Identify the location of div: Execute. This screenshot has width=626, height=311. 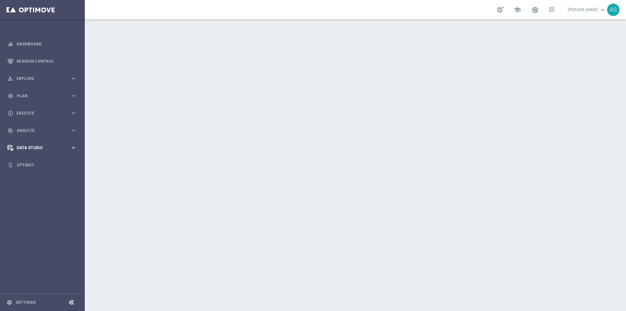
(39, 113).